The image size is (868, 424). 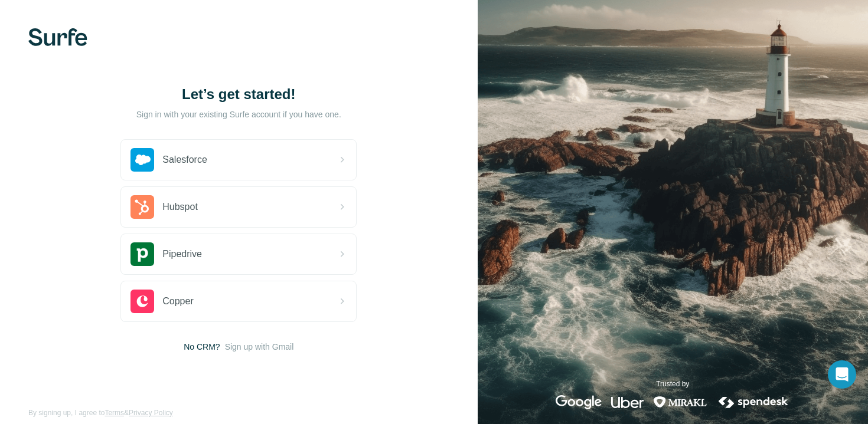 What do you see at coordinates (185, 160) in the screenshot?
I see `span: Salesforce` at bounding box center [185, 160].